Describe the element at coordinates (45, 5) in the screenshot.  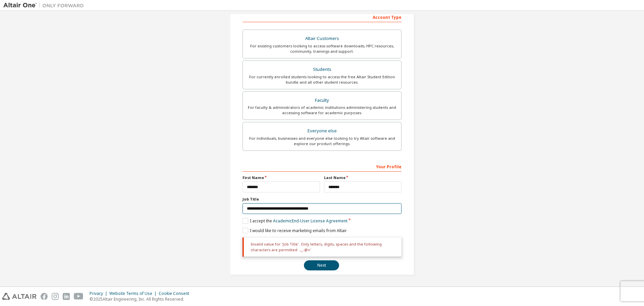
I see `img: Altair One` at that location.